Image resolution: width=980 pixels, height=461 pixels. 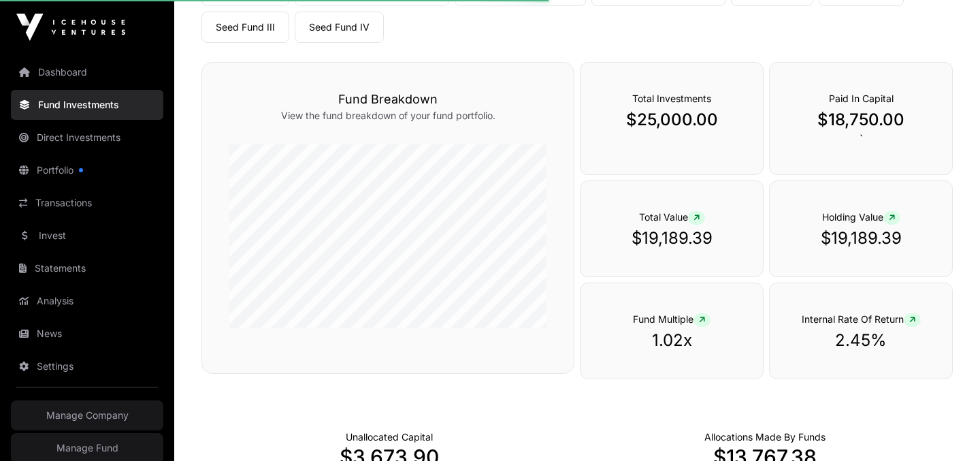 What do you see at coordinates (87, 366) in the screenshot?
I see `a: Settings` at bounding box center [87, 366].